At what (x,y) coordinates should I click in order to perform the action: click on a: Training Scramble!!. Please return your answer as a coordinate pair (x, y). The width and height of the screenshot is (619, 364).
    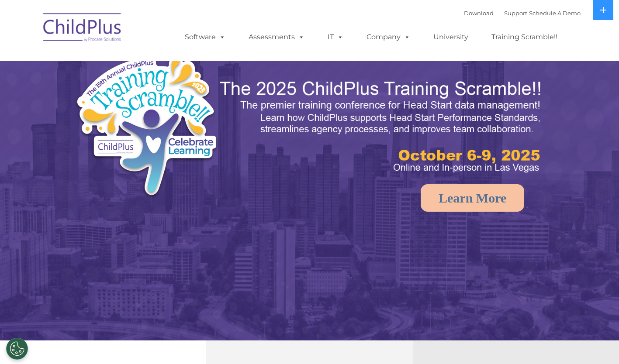
    Looking at the image, I should click on (524, 37).